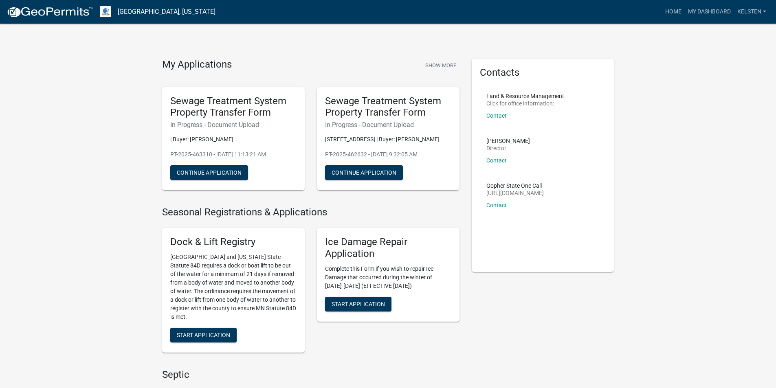 The height and width of the screenshot is (388, 776). What do you see at coordinates (515, 186) in the screenshot?
I see `p: Gopher State One Call` at bounding box center [515, 186].